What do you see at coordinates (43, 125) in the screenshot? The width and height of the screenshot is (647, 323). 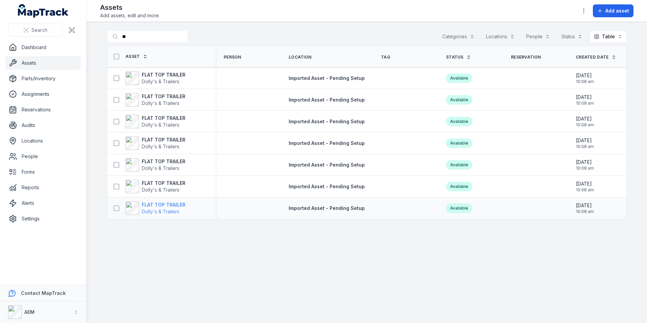 I see `a: Audits` at bounding box center [43, 125].